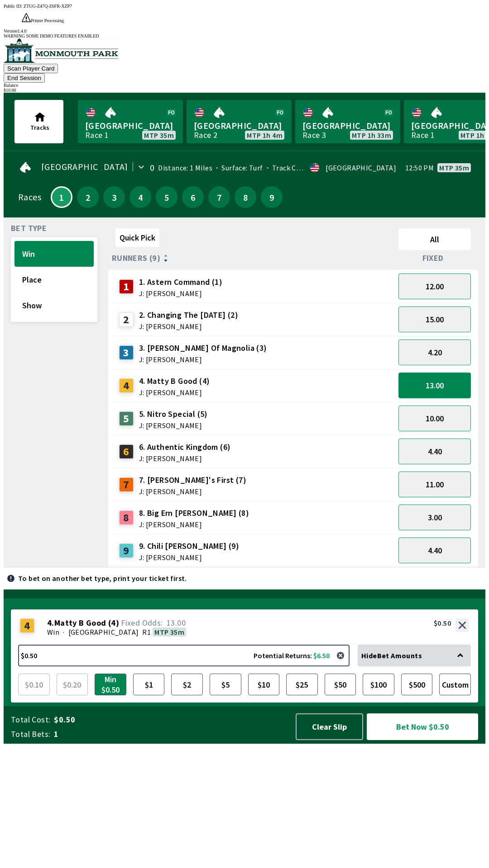 This screenshot has width=489, height=868. I want to click on span: ZTUG-Z47Q-Z6FR-XZP7, so click(48, 5).